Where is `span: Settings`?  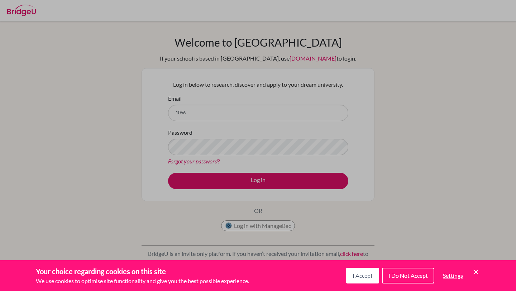
span: Settings is located at coordinates (453, 275).